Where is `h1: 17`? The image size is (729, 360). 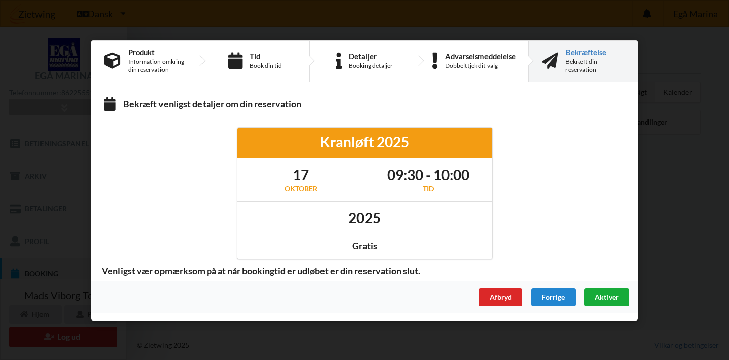
h1: 17 is located at coordinates (301, 175).